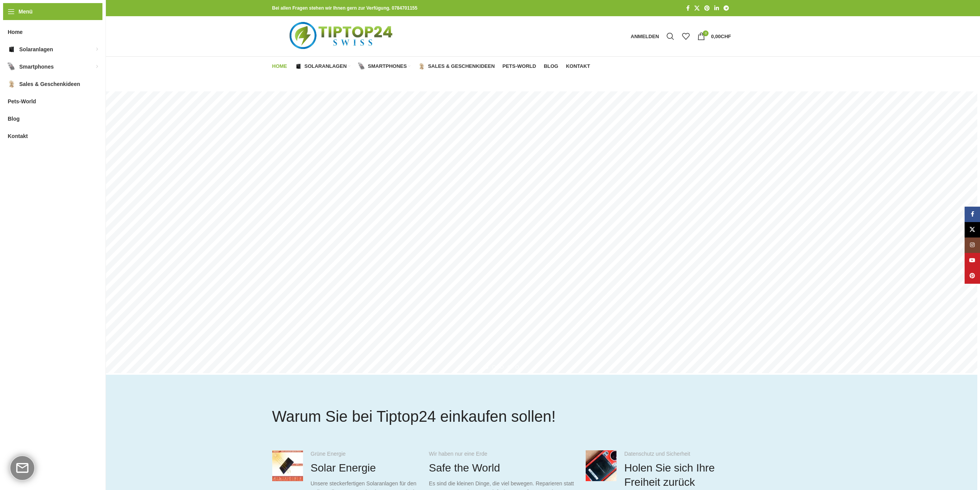  I want to click on a: Logo der Website, so click(342, 35).